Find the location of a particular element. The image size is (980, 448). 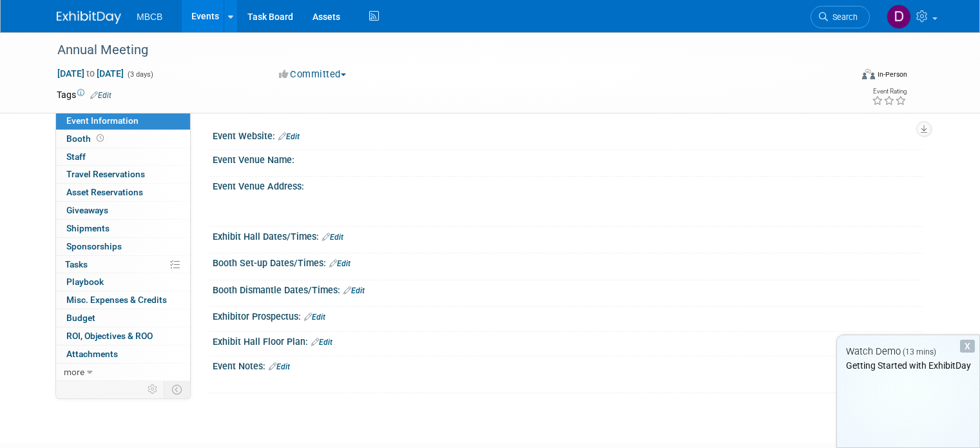

span: Misc. Expenses & Credits is located at coordinates (117, 300).